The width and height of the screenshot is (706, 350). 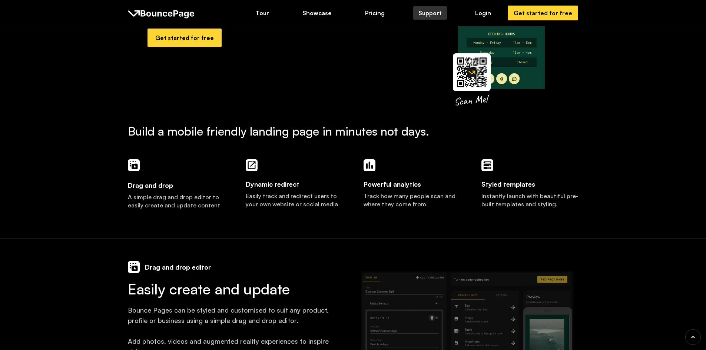 I want to click on div: Login, so click(x=483, y=13).